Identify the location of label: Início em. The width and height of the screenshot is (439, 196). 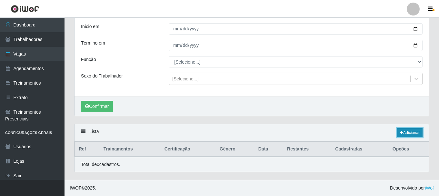
(90, 26).